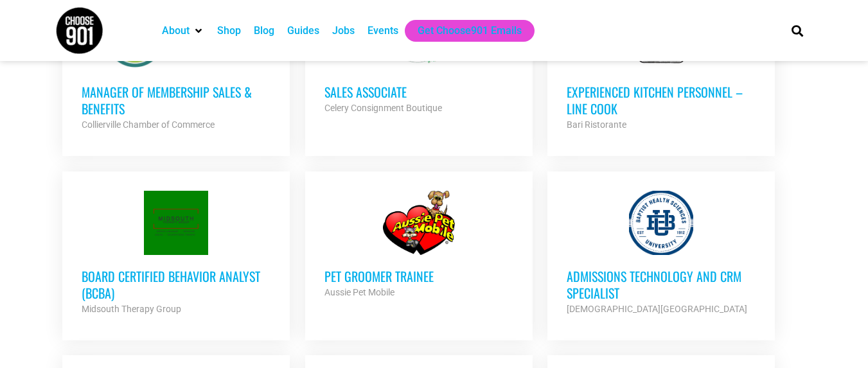 This screenshot has height=368, width=868. Describe the element at coordinates (148, 125) in the screenshot. I see `strong: Collierville Chamber of Commerce` at that location.